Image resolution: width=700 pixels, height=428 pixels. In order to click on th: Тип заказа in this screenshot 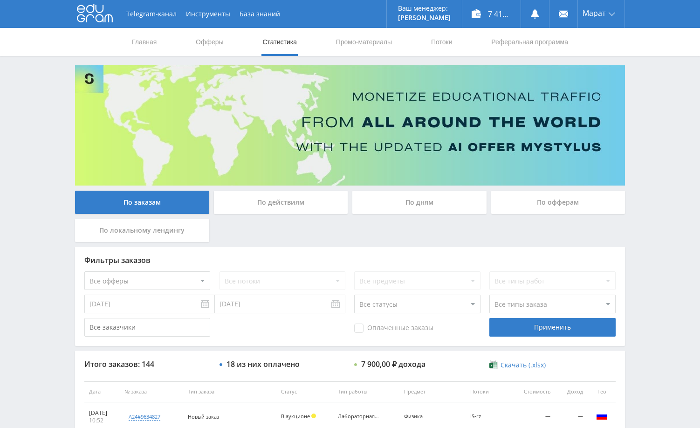, I will do `click(230, 391)`.